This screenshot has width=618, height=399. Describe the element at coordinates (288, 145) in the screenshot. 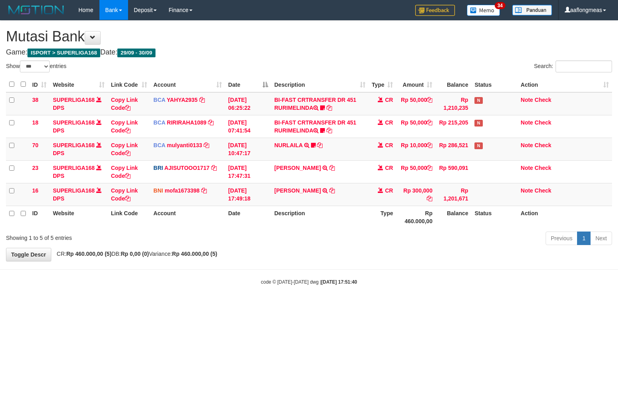

I see `a: NURLAILA` at that location.